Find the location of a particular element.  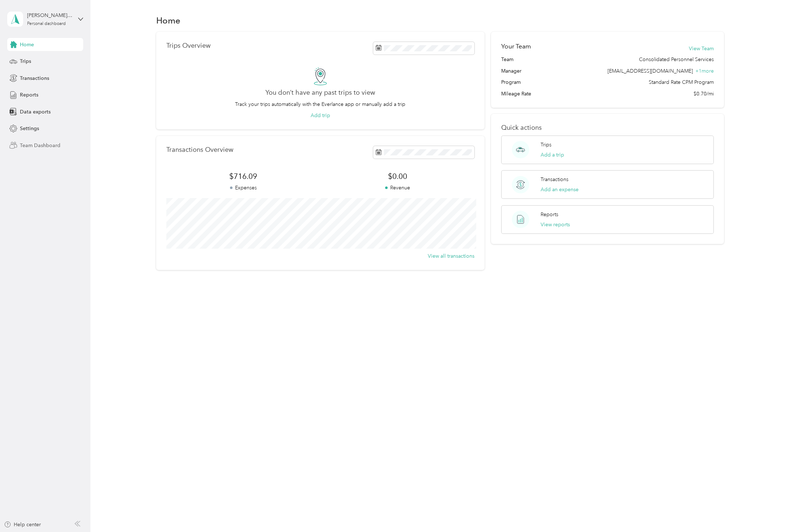

p: Trips is located at coordinates (546, 144).